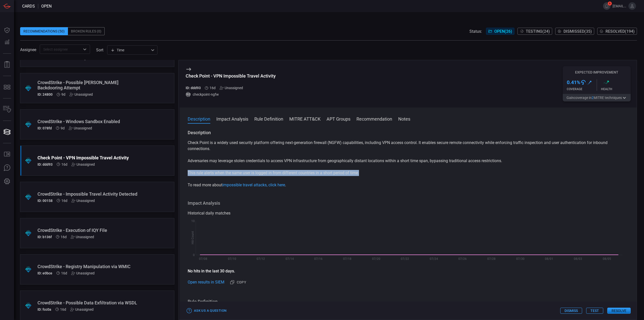  I want to click on span: Testing ( 24 ), so click(538, 31).